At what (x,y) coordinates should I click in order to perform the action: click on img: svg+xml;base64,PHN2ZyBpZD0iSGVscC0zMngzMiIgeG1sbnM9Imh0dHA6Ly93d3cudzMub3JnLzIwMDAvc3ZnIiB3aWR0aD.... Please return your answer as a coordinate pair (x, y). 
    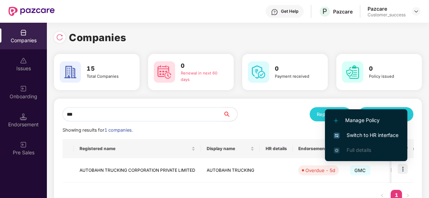
    Looking at the image, I should click on (275, 12).